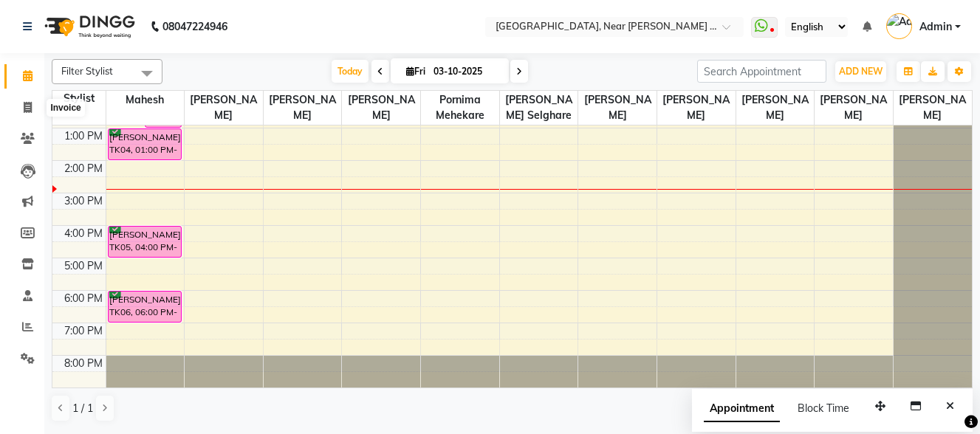 The width and height of the screenshot is (980, 434). I want to click on div: 3:00 PM, so click(83, 201).